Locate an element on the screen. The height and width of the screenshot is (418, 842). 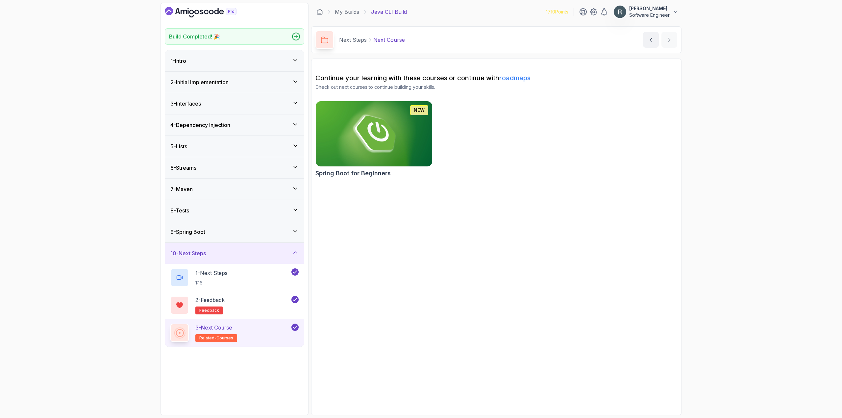
button: 1-Next Steps1:16 is located at coordinates (235, 278).